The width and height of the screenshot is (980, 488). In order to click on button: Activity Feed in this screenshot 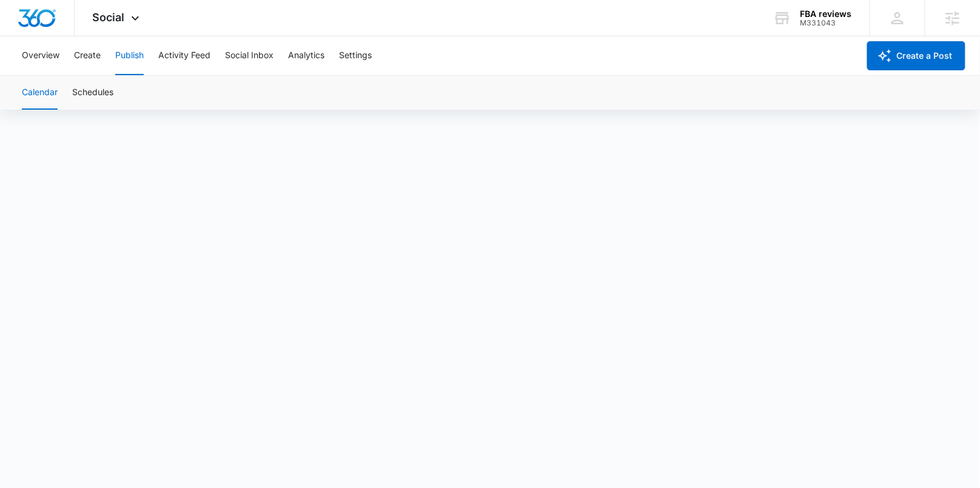, I will do `click(184, 56)`.